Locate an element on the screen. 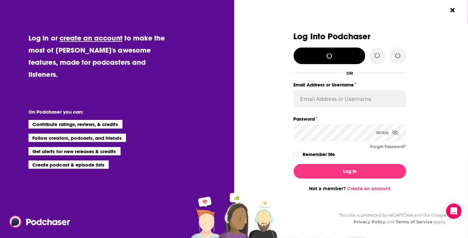 The image size is (468, 238). label: Remember Me is located at coordinates (318, 155).